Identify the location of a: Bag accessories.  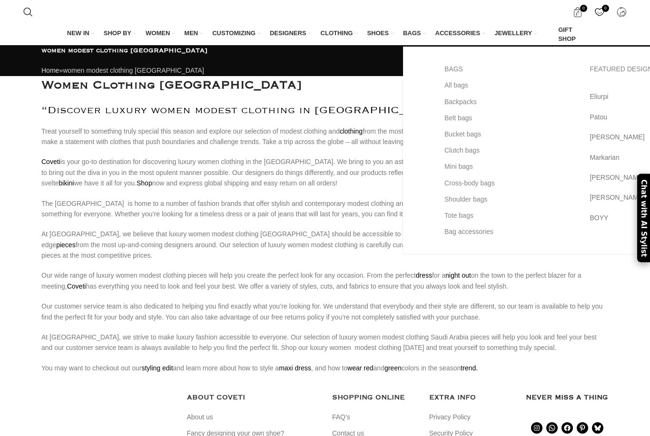
(510, 232).